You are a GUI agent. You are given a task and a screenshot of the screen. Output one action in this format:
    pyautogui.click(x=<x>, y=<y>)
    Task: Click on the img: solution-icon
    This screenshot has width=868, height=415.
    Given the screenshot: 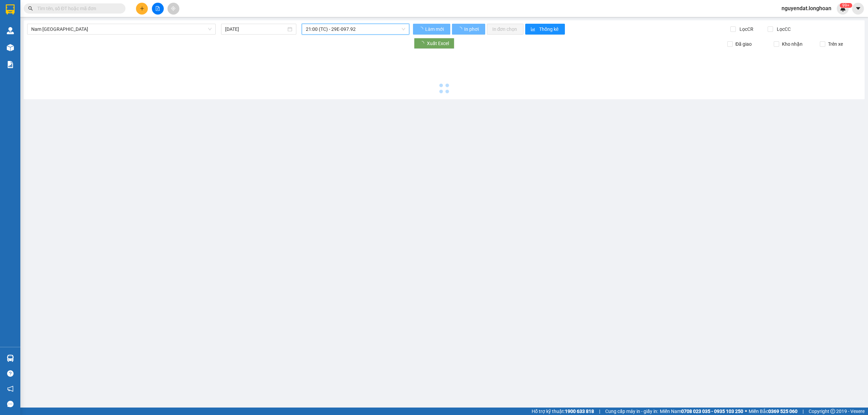 What is the action you would take?
    pyautogui.click(x=10, y=64)
    